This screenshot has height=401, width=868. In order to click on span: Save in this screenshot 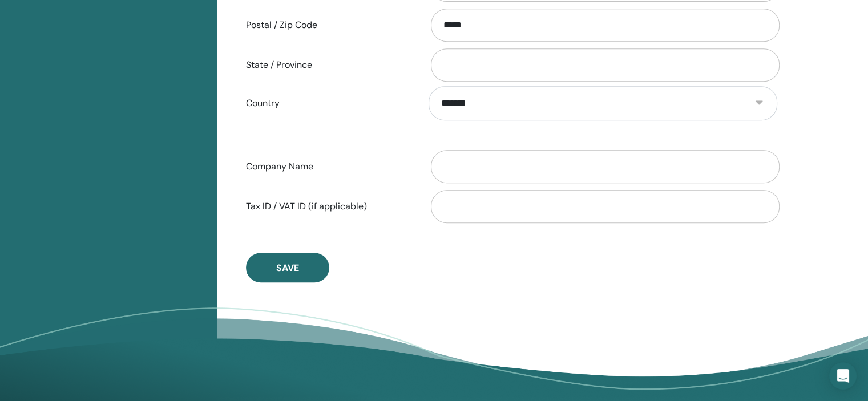, I will do `click(287, 267)`.